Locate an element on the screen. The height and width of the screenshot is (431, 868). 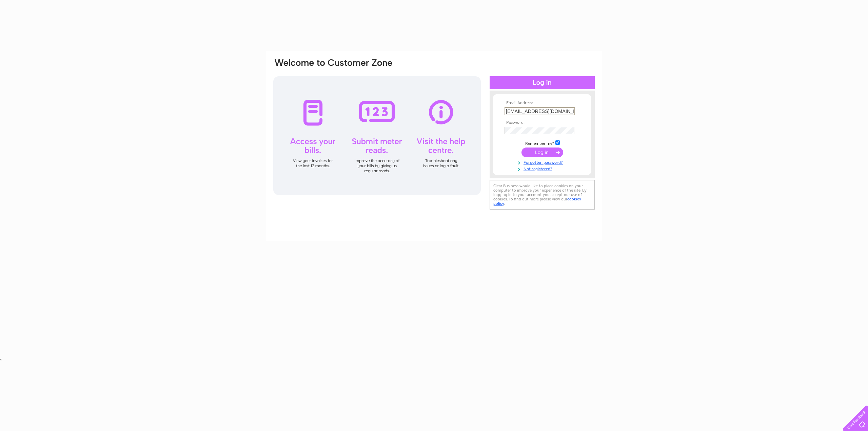
td: Remember me? is located at coordinates (542, 143).